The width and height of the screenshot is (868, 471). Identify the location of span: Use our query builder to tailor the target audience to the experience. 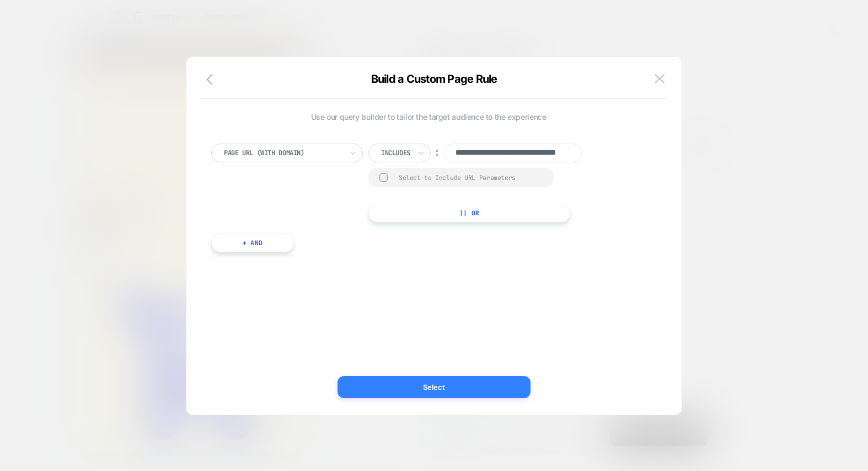
(429, 117).